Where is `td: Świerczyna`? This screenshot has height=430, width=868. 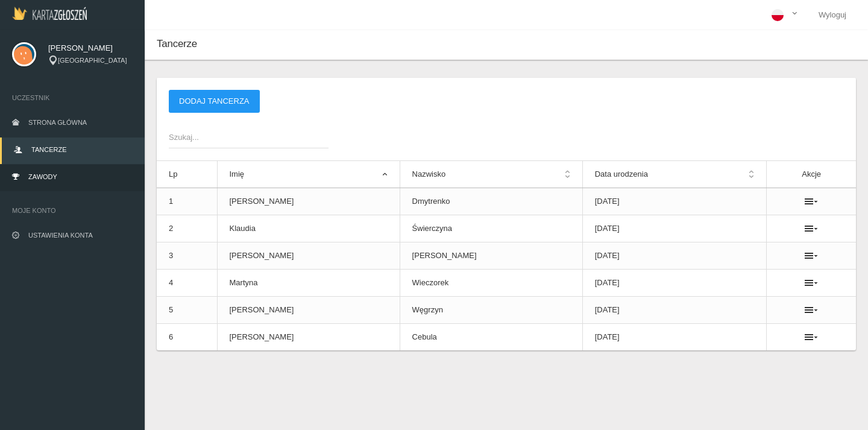 td: Świerczyna is located at coordinates (491, 229).